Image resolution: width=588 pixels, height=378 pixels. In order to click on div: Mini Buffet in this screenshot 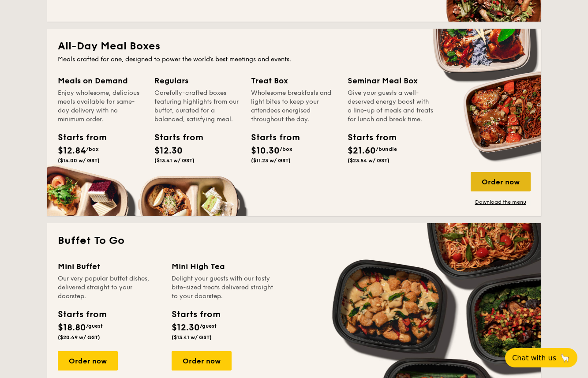, I will do `click(110, 266)`.